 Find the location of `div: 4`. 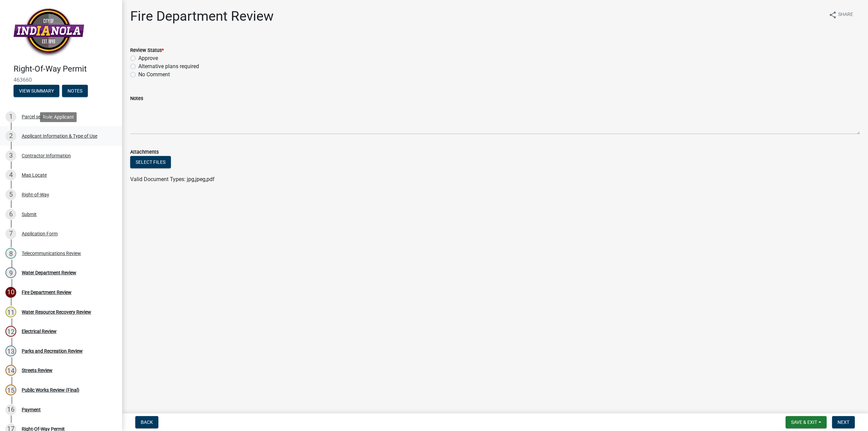

div: 4 is located at coordinates (11, 175).